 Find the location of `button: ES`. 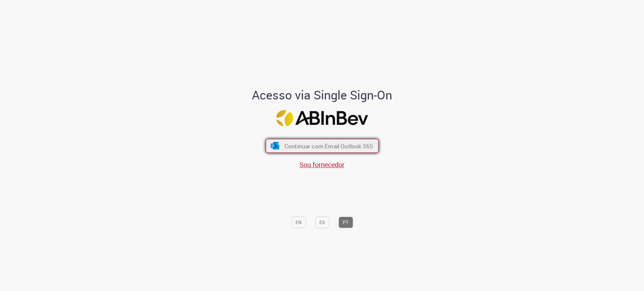

button: ES is located at coordinates (322, 222).